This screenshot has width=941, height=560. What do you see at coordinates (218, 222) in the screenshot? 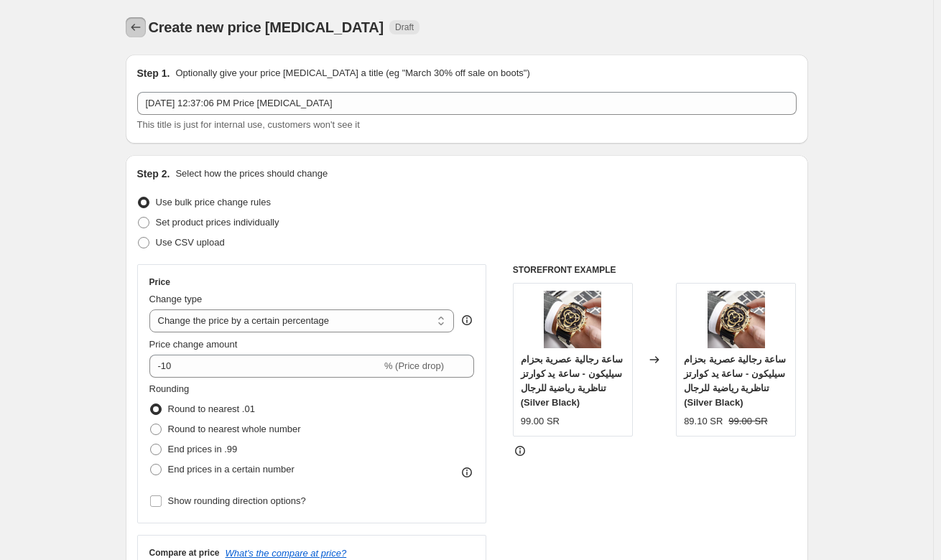
I see `span: Set product prices individually` at bounding box center [218, 222].